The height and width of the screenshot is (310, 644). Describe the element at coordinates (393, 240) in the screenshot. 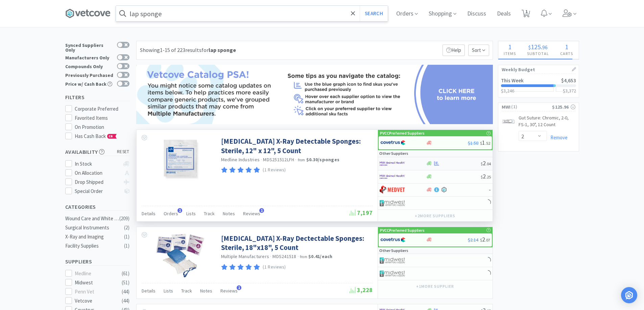

I see `img: 77fca1acd8b6420a9015268ca798ef17_1.png` at that location.